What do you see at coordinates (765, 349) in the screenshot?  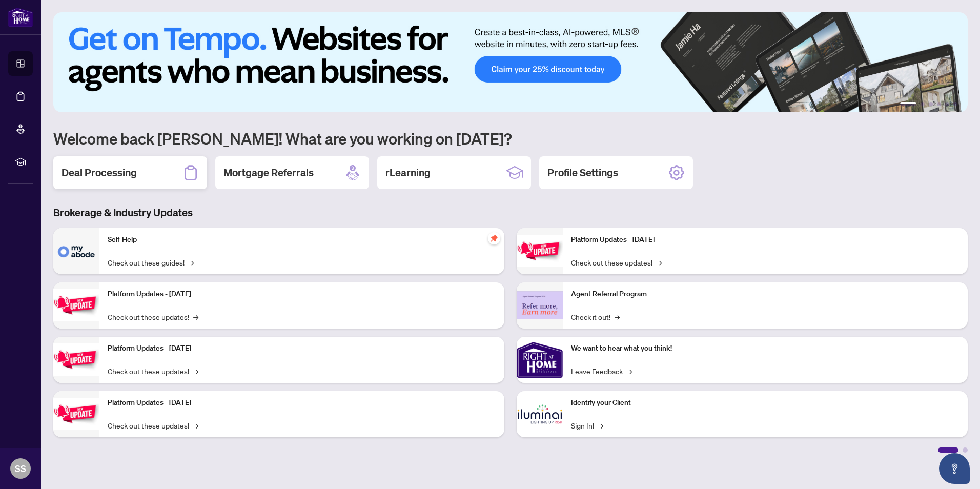 I see `p: We want to hear what you think!` at bounding box center [765, 349].